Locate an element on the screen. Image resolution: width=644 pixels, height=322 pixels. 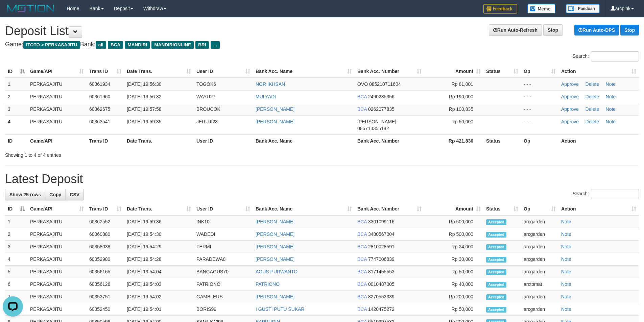
td: 60362552 is located at coordinates (105, 222).